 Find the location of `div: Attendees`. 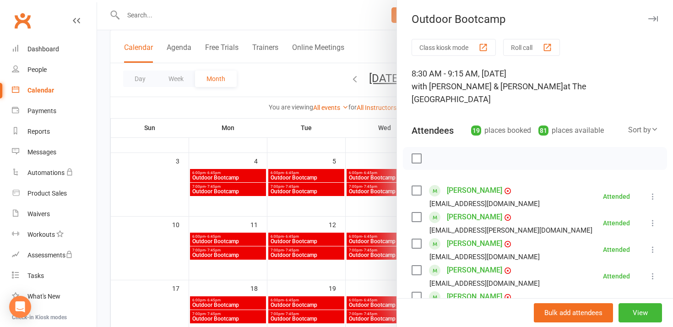

div: Attendees is located at coordinates (433, 131).